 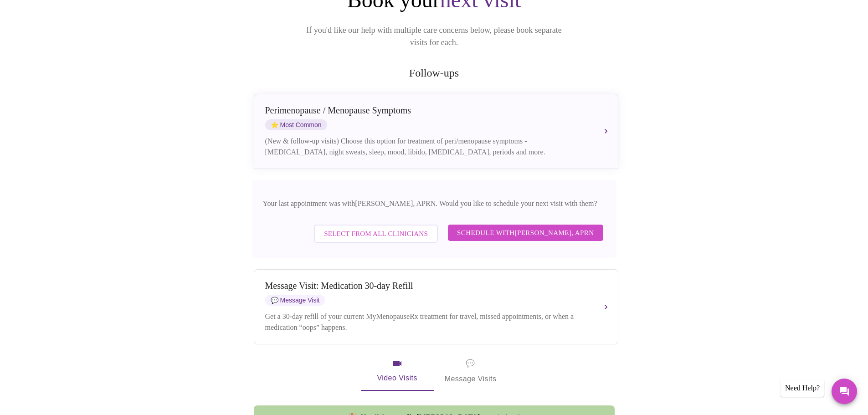 What do you see at coordinates (802, 388) in the screenshot?
I see `div: Need Help?` at bounding box center [802, 388].